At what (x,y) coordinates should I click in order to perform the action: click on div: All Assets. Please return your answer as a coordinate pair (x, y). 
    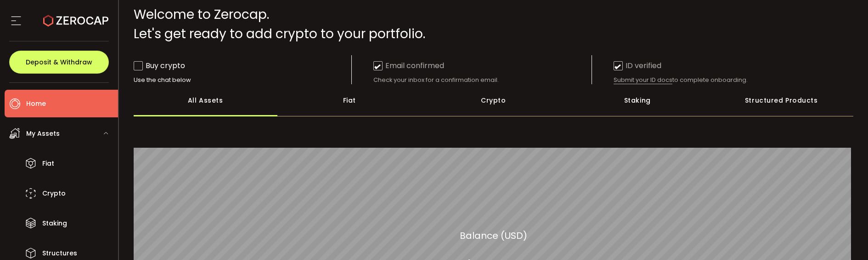
    Looking at the image, I should click on (206, 100).